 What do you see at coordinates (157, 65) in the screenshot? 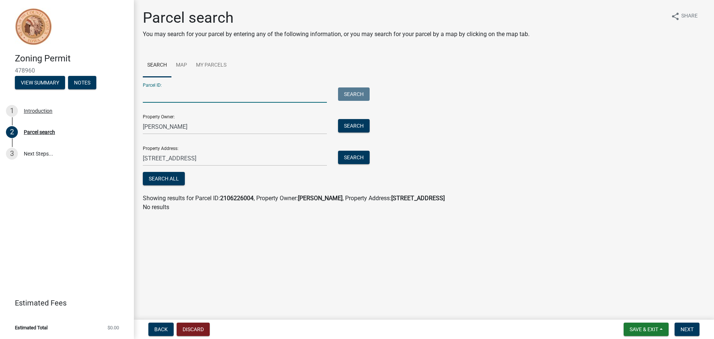
I see `a: Search` at bounding box center [157, 65].